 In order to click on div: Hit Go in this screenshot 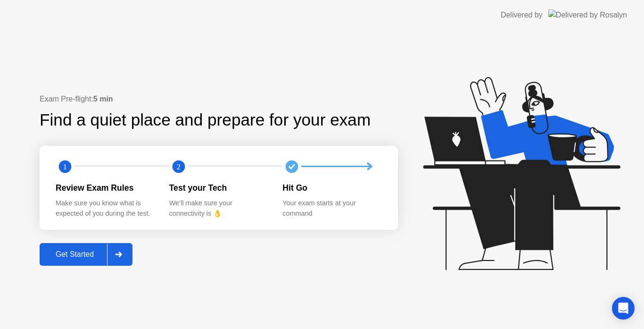, I will do `click(331, 188)`.